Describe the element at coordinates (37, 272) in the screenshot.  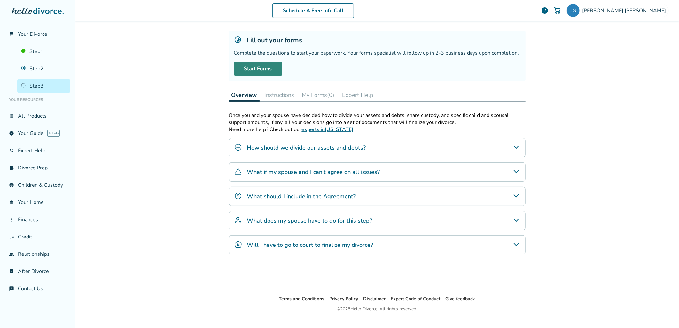
I see `a: bookmark_checkAfter Divorce` at that location.